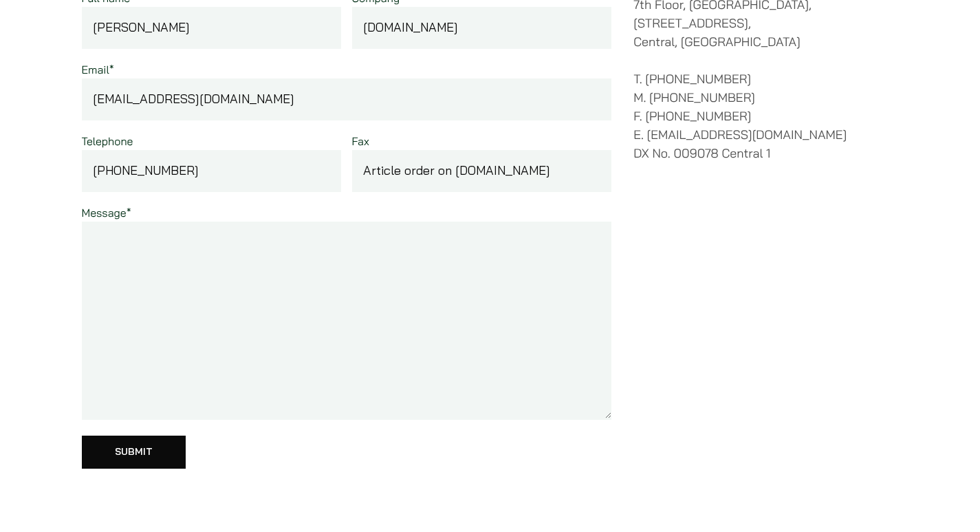 The width and height of the screenshot is (980, 532). Describe the element at coordinates (98, 70) in the screenshot. I see `label: Email` at that location.